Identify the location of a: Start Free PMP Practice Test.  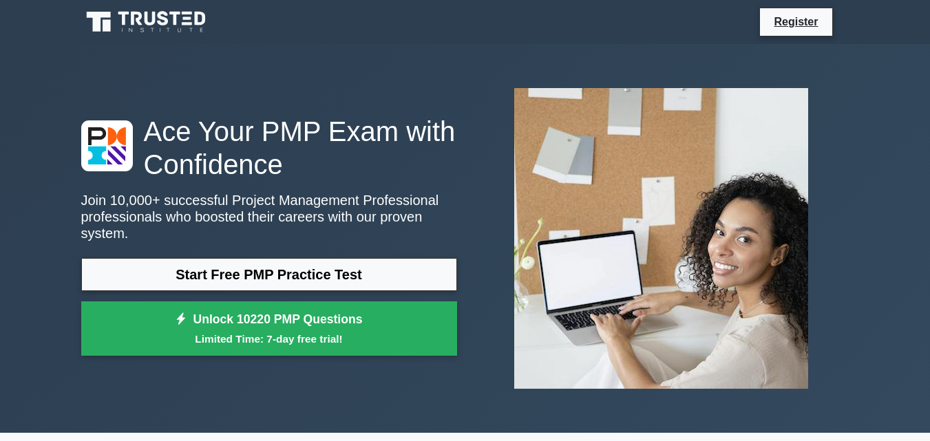
(269, 275).